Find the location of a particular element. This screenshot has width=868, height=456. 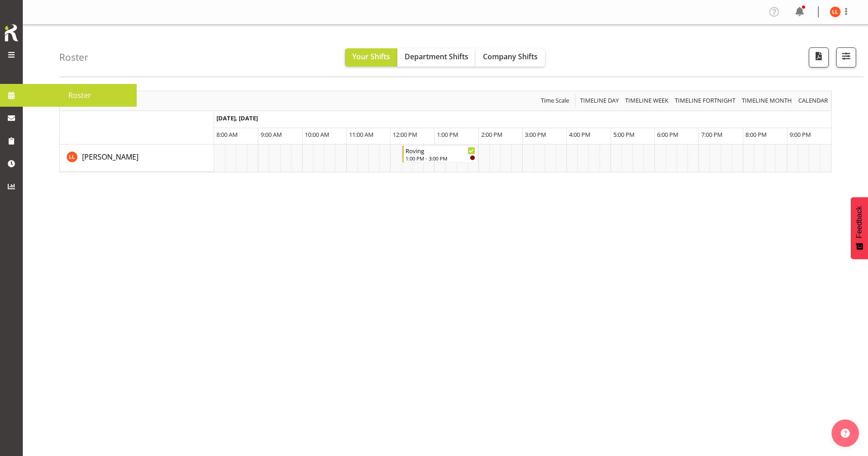

span: Roster is located at coordinates (80, 95).